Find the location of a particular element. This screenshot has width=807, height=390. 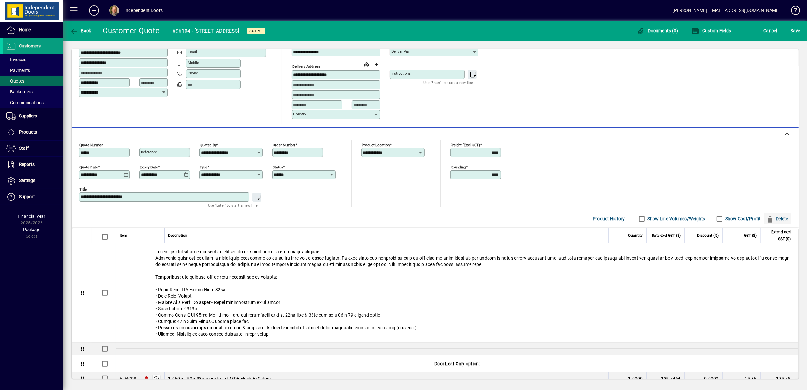

mat-label: Expiry date is located at coordinates (149, 167).